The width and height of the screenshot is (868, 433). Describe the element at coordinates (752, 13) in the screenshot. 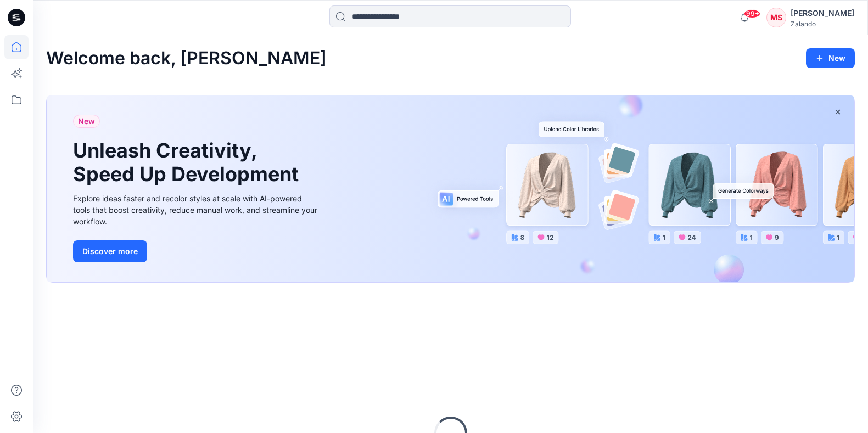

I see `span: 99+` at that location.